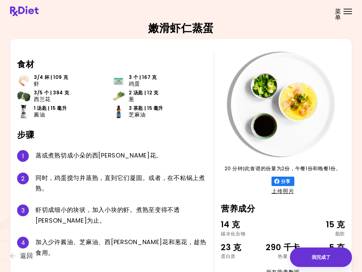 This screenshot has height=272, width=362. What do you see at coordinates (283, 209) in the screenshot?
I see `h2: 营养成分` at bounding box center [283, 209].